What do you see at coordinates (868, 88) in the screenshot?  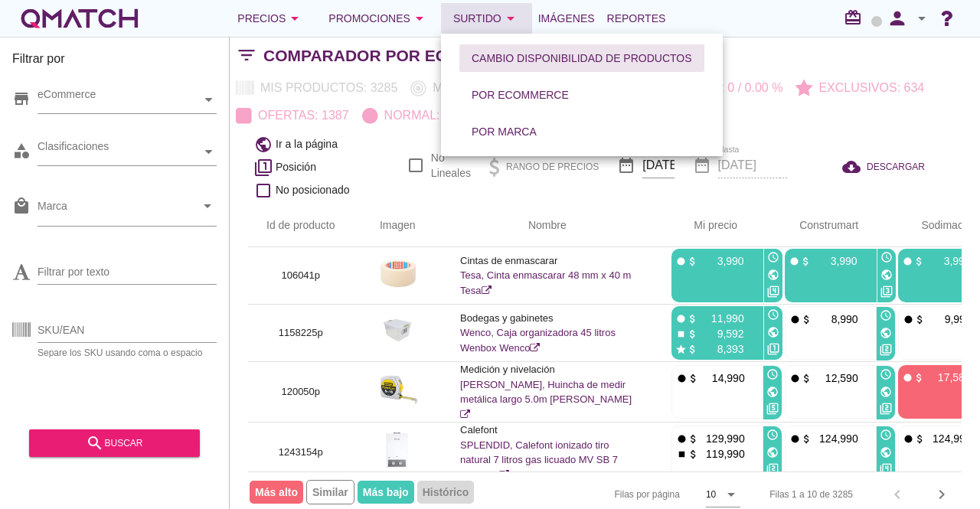 I see `p: Exclusivos: 634` at bounding box center [868, 88].